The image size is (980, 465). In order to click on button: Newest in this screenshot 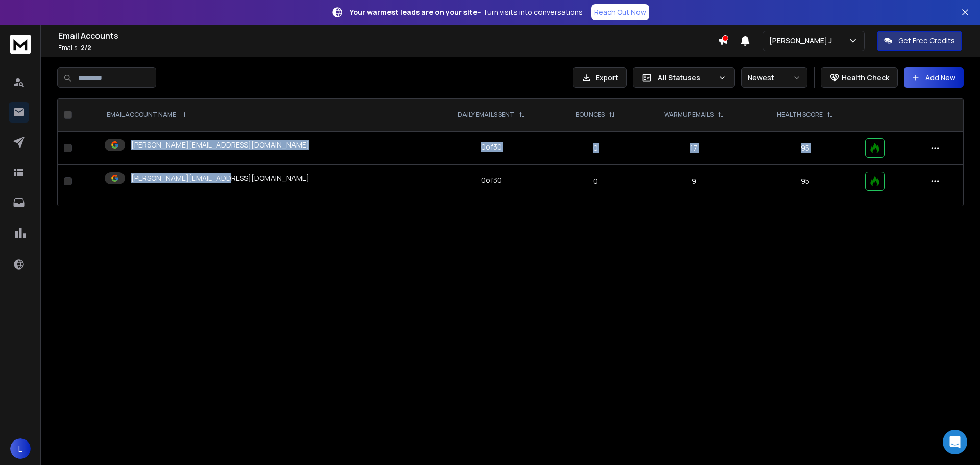, I will do `click(775, 77)`.